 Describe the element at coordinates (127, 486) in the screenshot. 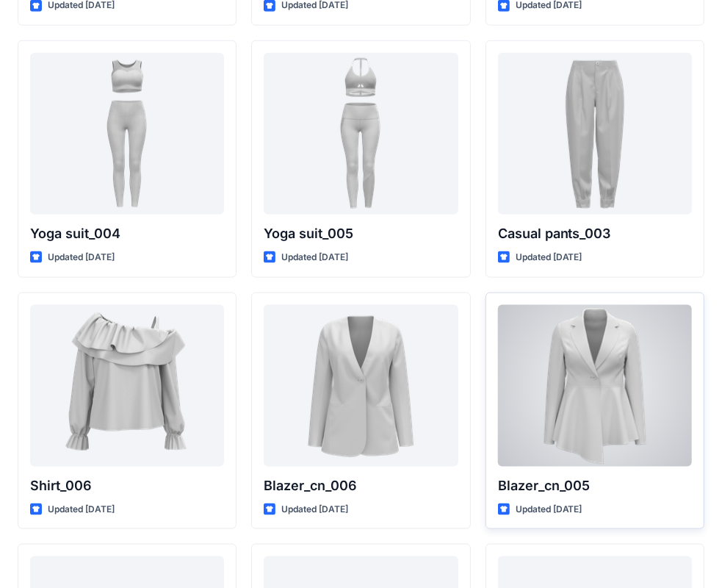

I see `p: Shirt_006` at that location.